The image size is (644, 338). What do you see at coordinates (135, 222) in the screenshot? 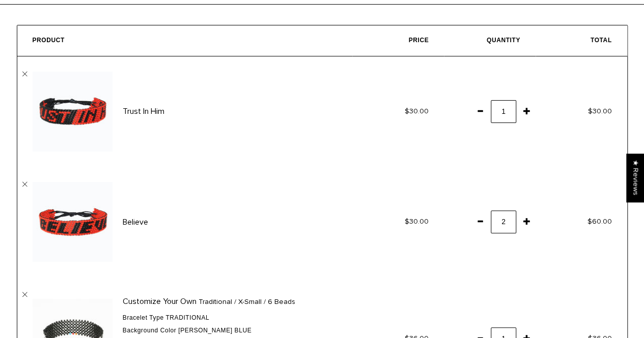
I see `a: Believe` at bounding box center [135, 222].